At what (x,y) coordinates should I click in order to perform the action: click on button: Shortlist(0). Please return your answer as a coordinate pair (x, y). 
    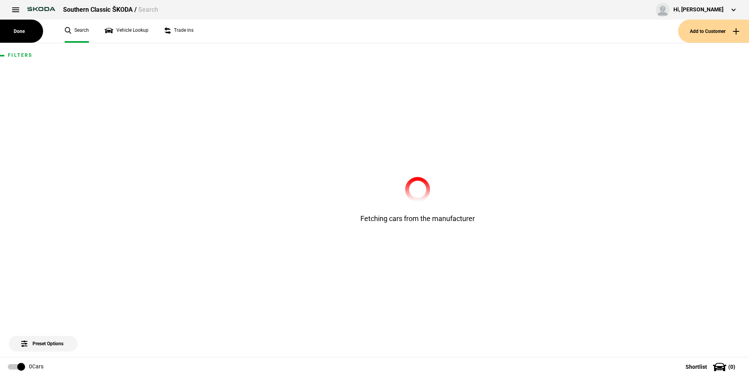
    Looking at the image, I should click on (711, 367).